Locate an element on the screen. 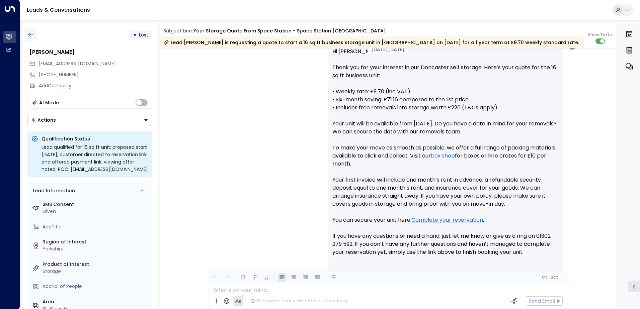 The image size is (640, 309). label: Region of Interest is located at coordinates (96, 242).